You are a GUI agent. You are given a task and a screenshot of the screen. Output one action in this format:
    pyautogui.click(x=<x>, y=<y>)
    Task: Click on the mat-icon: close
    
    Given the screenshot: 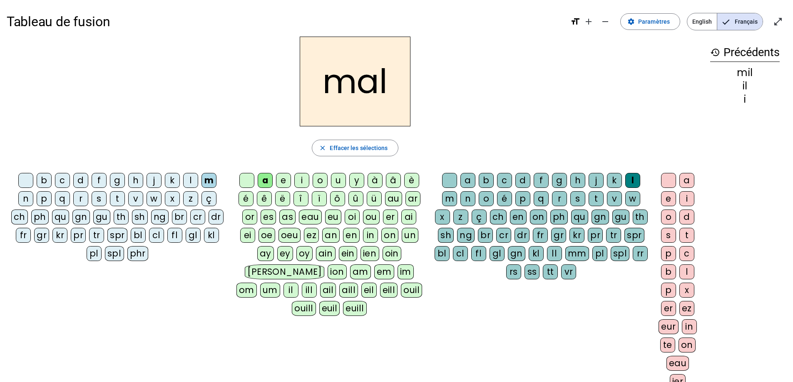 What is the action you would take?
    pyautogui.click(x=322, y=148)
    